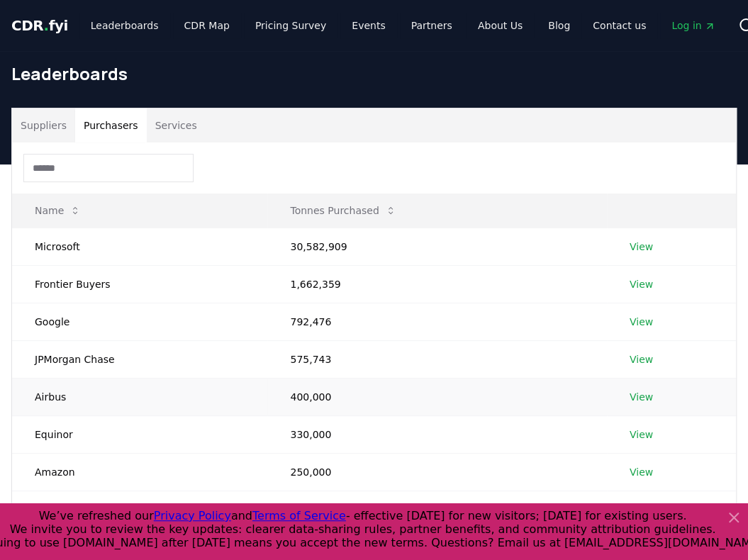 Image resolution: width=748 pixels, height=560 pixels. Describe the element at coordinates (207, 25) in the screenshot. I see `a: CDR Map` at that location.